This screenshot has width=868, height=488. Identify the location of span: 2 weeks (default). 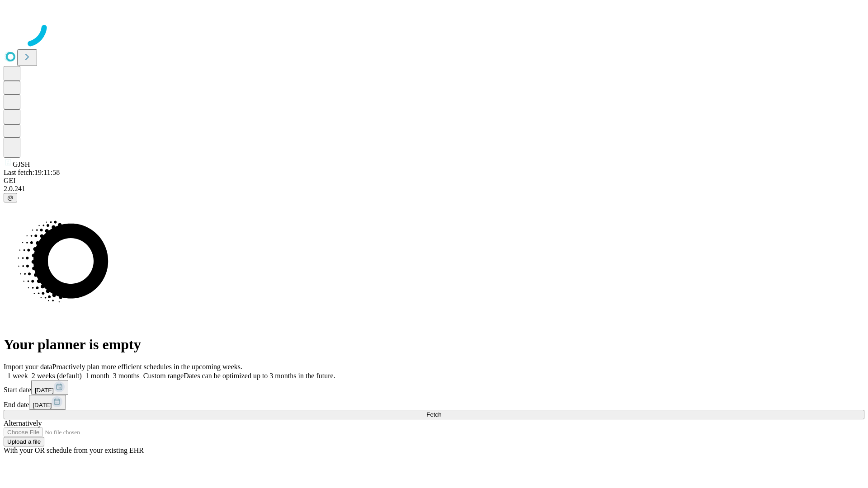
(57, 376).